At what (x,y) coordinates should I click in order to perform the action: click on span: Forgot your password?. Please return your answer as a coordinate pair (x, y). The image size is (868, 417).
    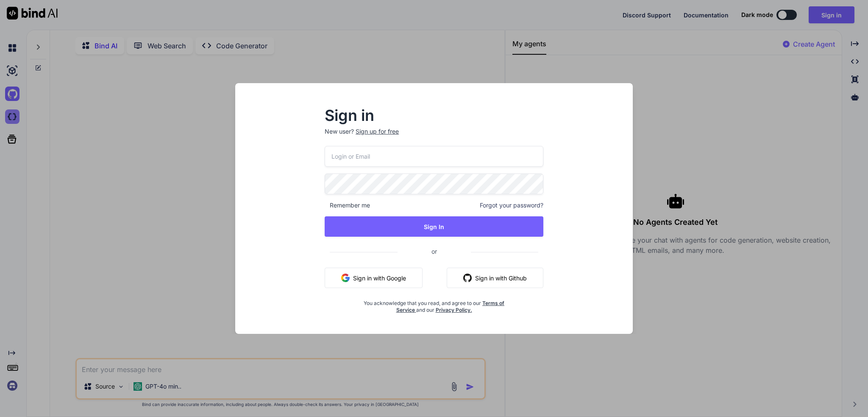
    Looking at the image, I should click on (512, 205).